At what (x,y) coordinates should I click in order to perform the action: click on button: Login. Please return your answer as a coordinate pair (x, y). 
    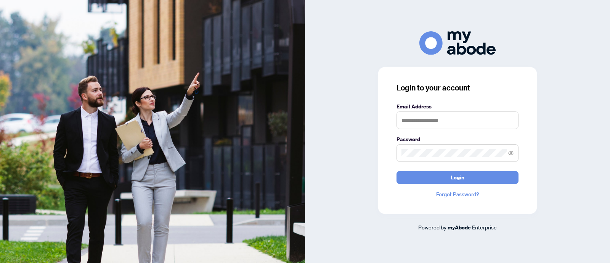
    Looking at the image, I should click on (458, 177).